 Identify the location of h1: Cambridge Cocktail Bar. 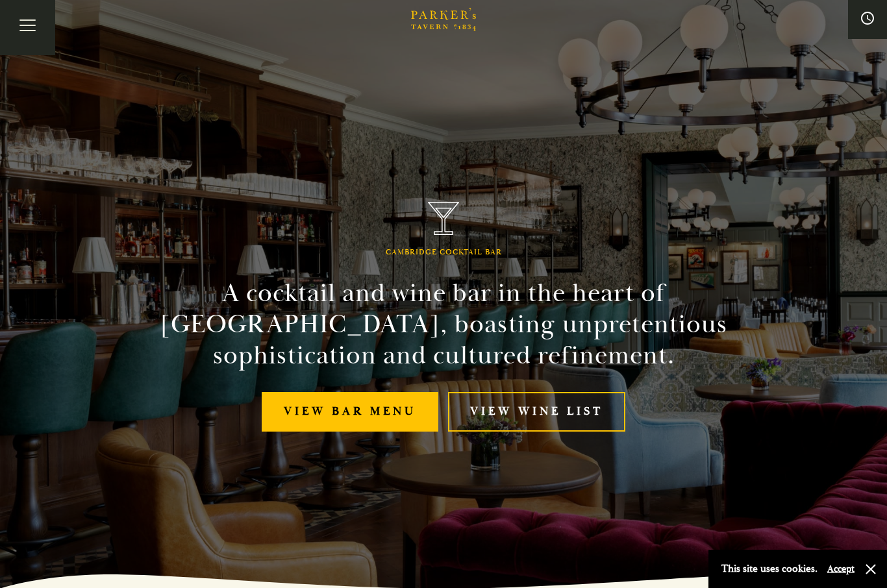
(444, 252).